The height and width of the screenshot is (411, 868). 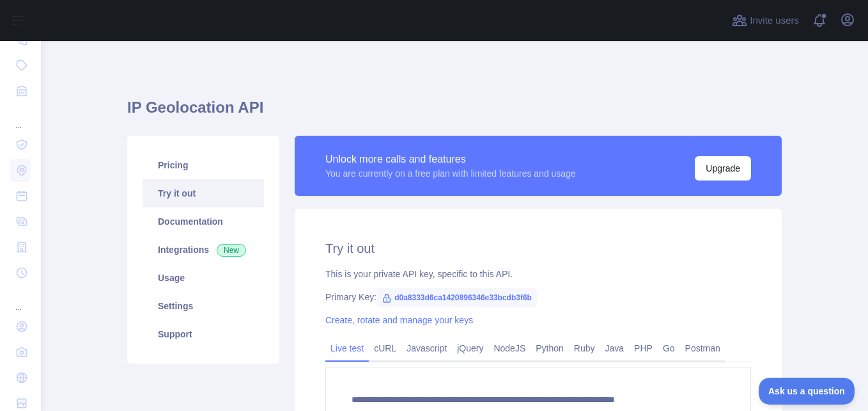 I want to click on span: New, so click(x=231, y=250).